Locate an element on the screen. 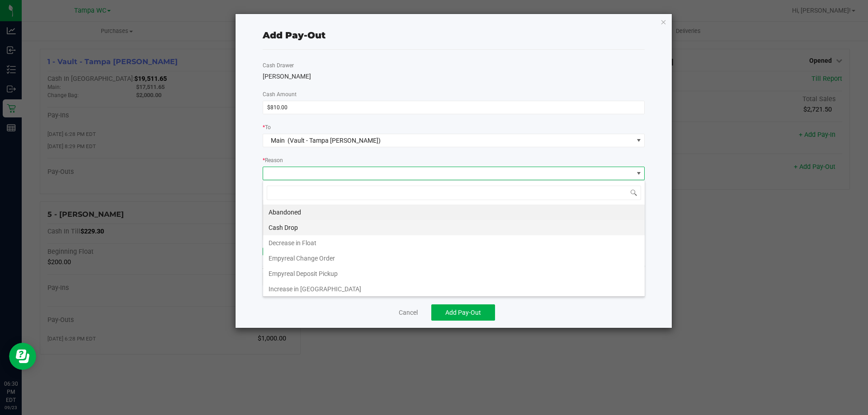  label: Cash Drawer is located at coordinates (278, 65).